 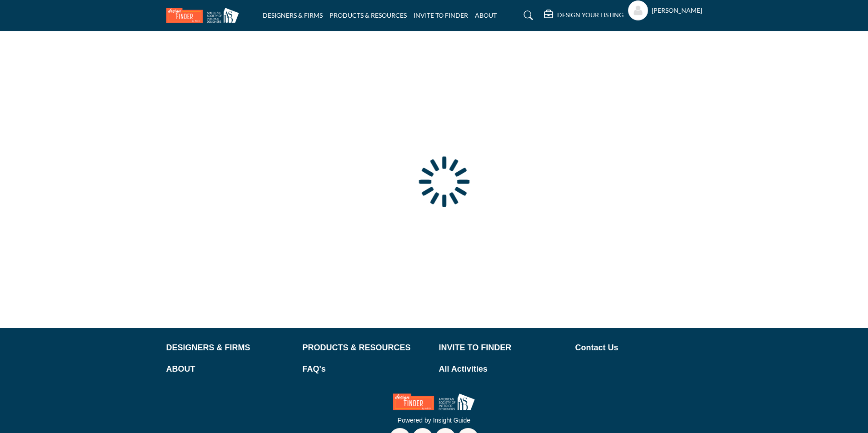 I want to click on p: INVITE TO FINDER, so click(x=502, y=348).